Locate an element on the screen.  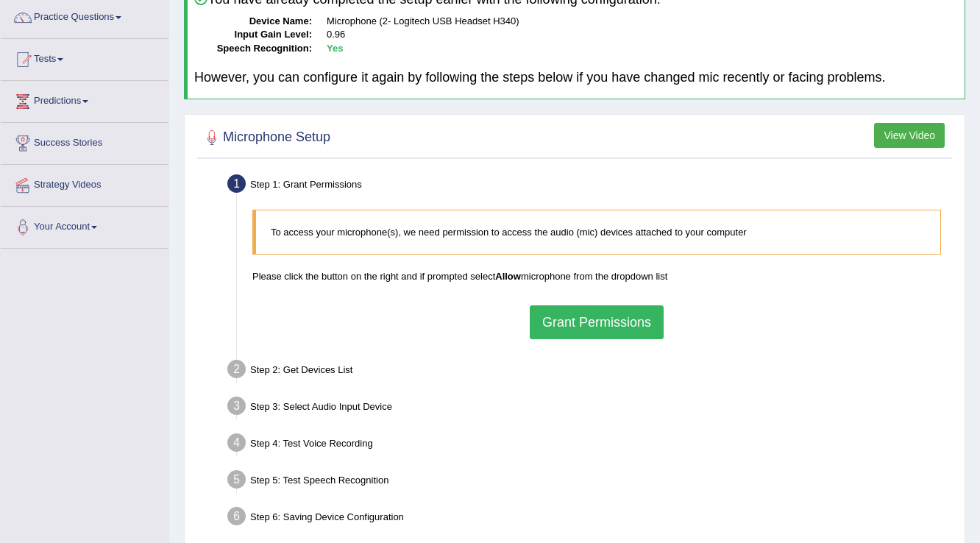
div: Step 2: Get Devices List is located at coordinates (589, 372).